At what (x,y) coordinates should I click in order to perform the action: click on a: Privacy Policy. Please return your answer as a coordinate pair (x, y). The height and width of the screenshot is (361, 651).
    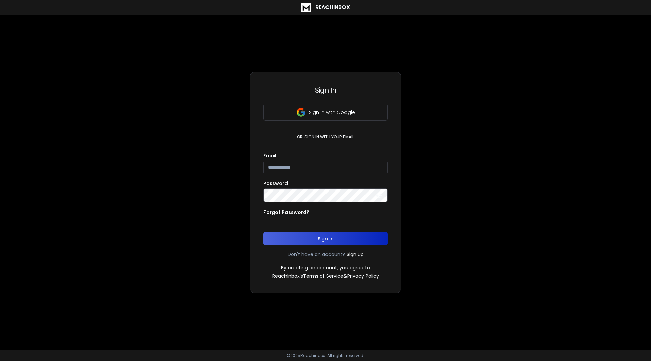
    Looking at the image, I should click on (363, 276).